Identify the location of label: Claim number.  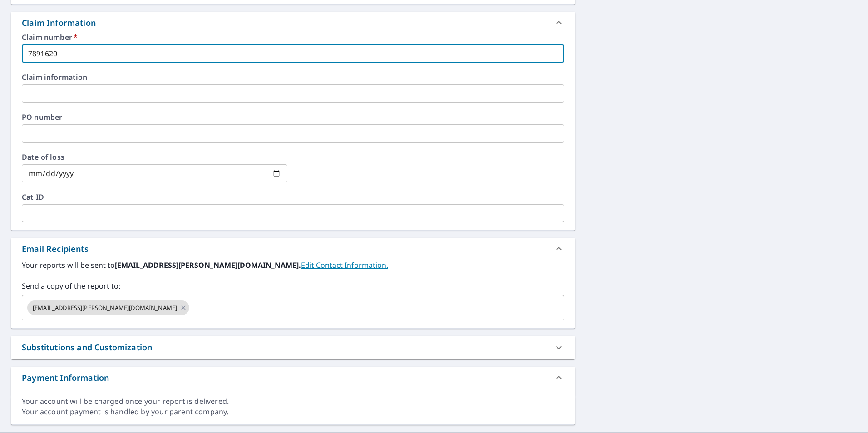
(293, 37).